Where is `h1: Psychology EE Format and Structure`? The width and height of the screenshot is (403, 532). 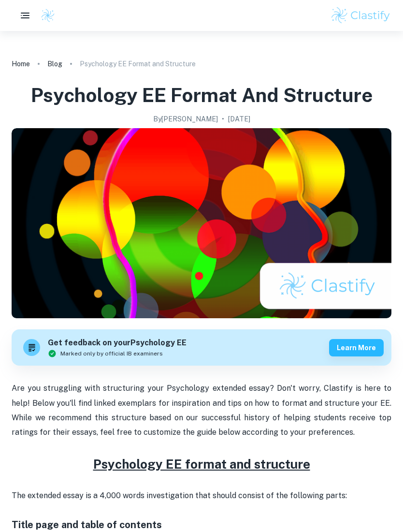 h1: Psychology EE Format and Structure is located at coordinates (202, 95).